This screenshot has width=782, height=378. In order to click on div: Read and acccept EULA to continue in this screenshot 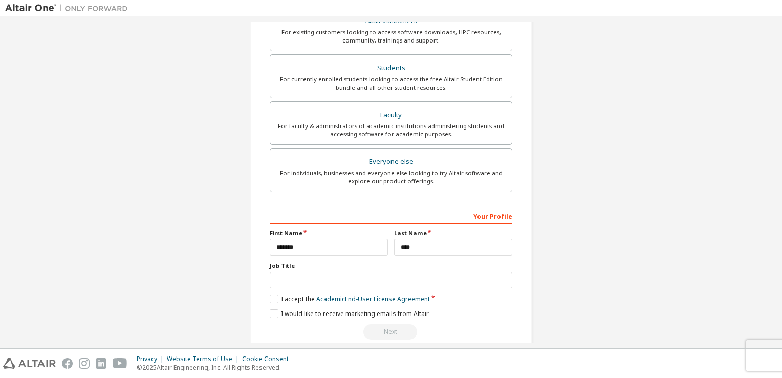, I will do `click(391, 331)`.